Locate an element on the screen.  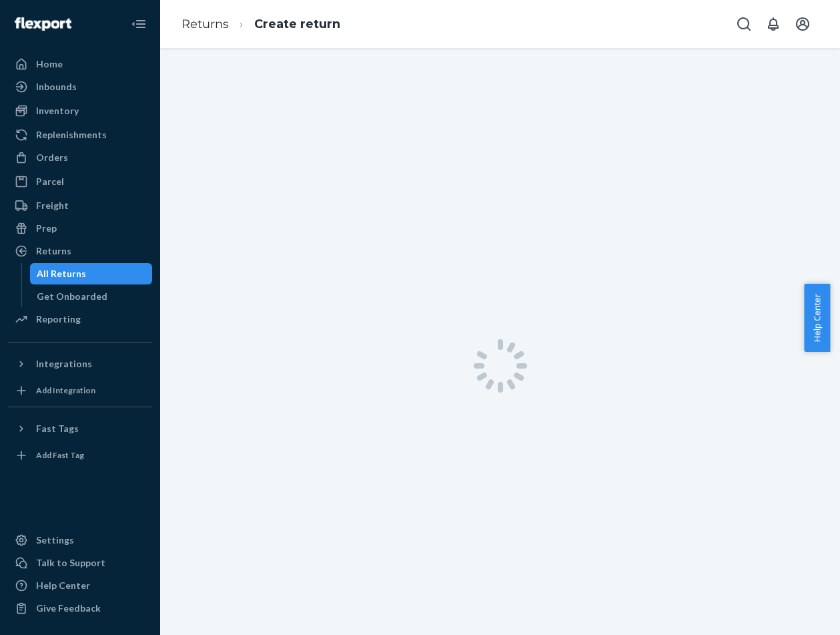
div: Settings is located at coordinates (54, 540).